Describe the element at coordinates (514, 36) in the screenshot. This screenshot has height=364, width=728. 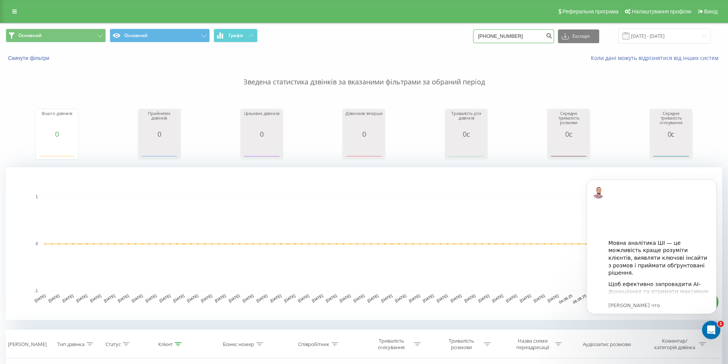
I see `input: Пошук за номером` at that location.